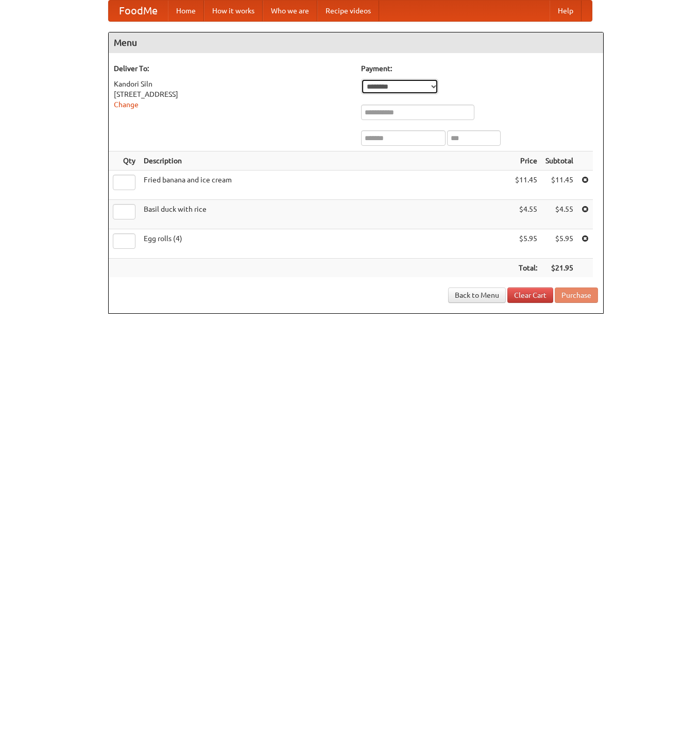  I want to click on a: Who we are, so click(290, 11).